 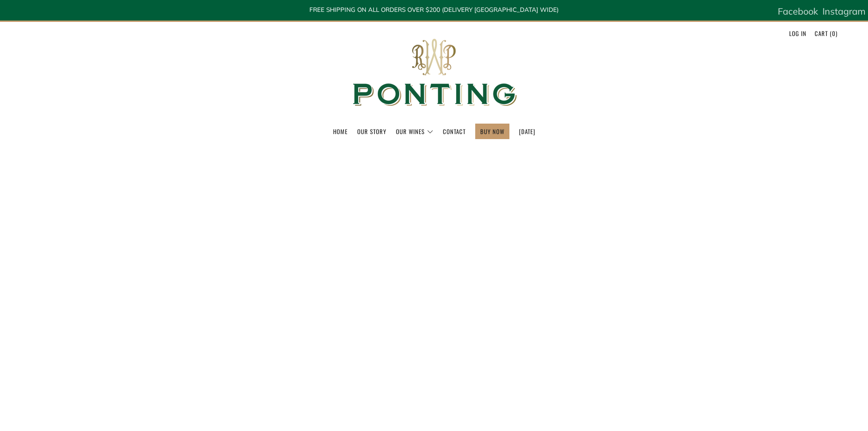 What do you see at coordinates (492, 131) in the screenshot?
I see `a: BUY NOW` at bounding box center [492, 131].